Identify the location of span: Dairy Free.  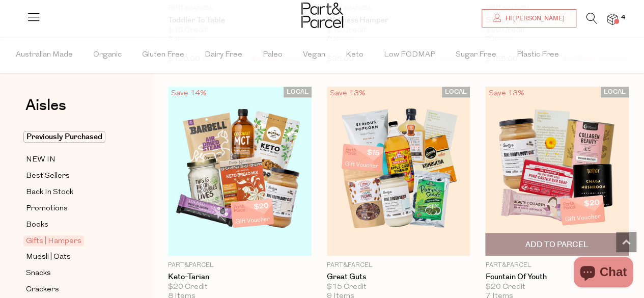
(223, 55).